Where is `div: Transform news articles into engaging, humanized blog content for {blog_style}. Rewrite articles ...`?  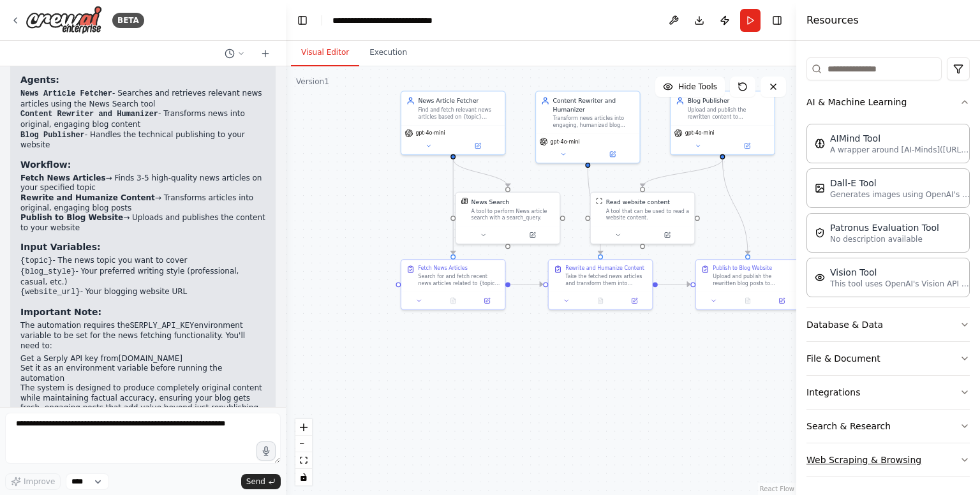
div: Transform news articles into engaging, humanized blog content for {blog_style}. Rewrite articles ... is located at coordinates (594, 121).